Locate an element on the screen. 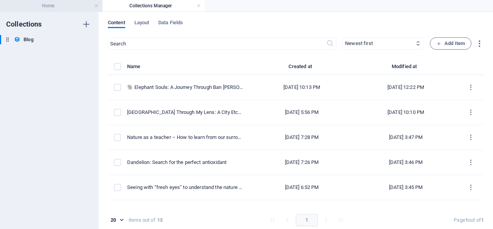 The image size is (493, 229). span: Content is located at coordinates (116, 24).